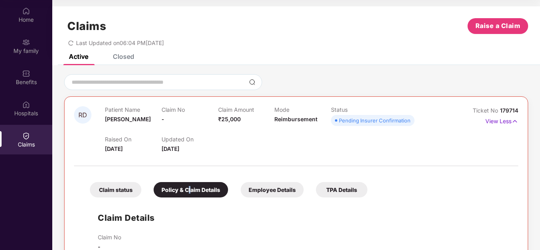 The image size is (540, 250). I want to click on span: redo, so click(71, 43).